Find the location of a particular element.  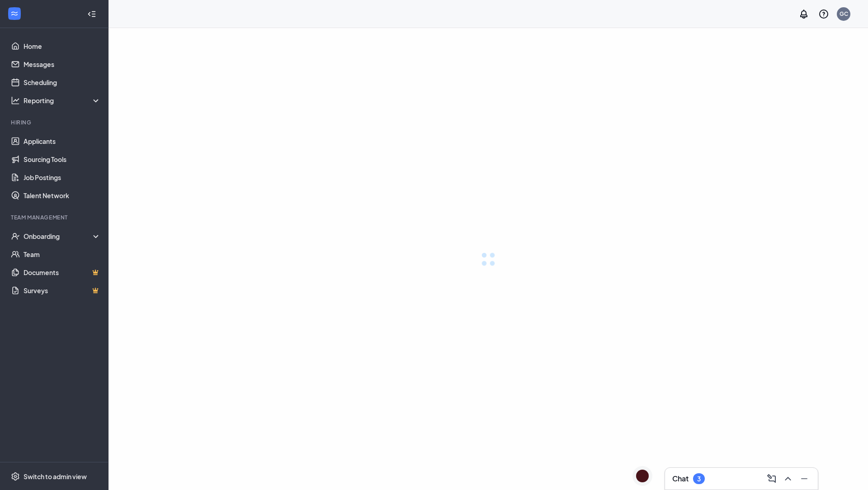

button: ChevronUp is located at coordinates (788, 479).